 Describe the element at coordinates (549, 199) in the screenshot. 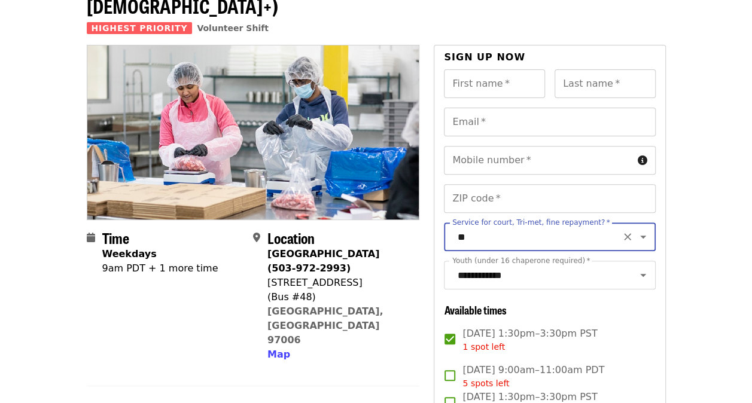

I see `input: ZIP code` at that location.